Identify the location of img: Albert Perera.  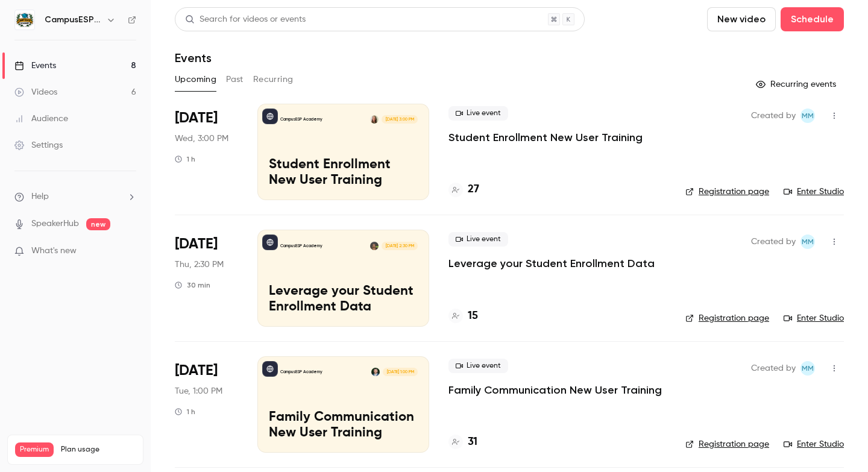
(375, 372).